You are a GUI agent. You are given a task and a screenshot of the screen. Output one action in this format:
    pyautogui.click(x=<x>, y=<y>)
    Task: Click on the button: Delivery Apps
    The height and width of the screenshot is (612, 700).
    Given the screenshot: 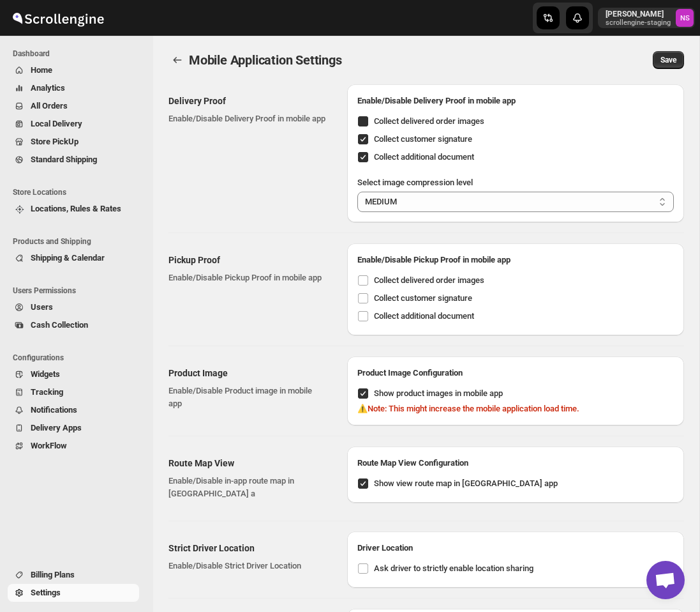 What is the action you would take?
    pyautogui.click(x=73, y=428)
    